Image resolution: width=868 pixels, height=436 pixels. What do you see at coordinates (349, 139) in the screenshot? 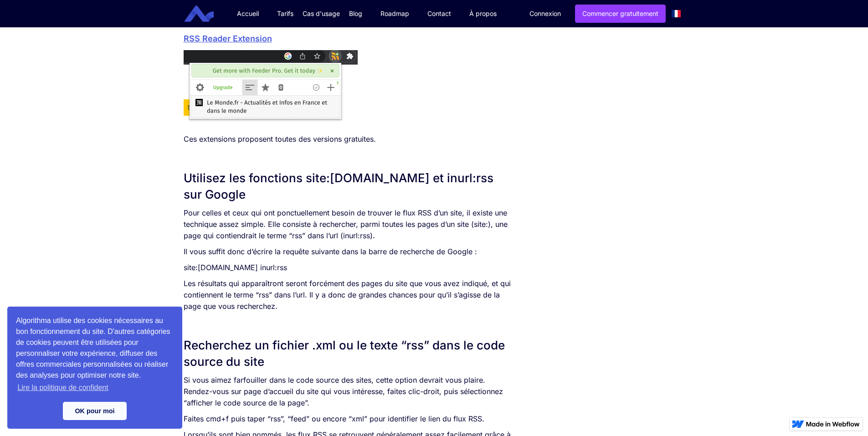
I see `p: Ces extensions proposent toutes des versions gratuites.` at bounding box center [349, 139].